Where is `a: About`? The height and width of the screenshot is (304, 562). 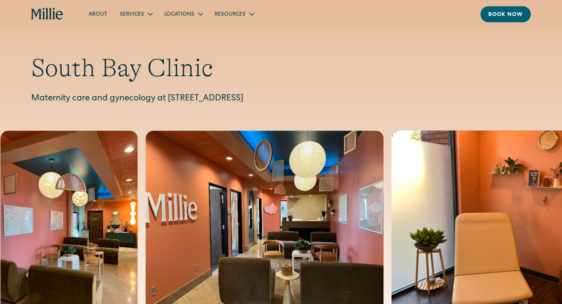
a: About is located at coordinates (98, 14).